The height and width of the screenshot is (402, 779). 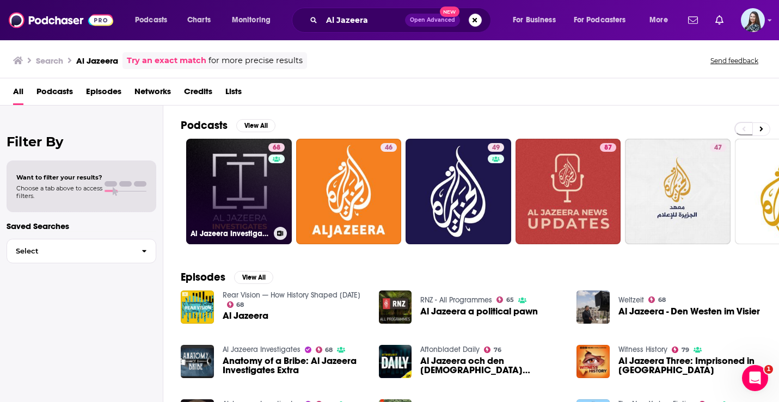 What do you see at coordinates (228, 125) in the screenshot?
I see `a: PodcastsView All` at bounding box center [228, 125].